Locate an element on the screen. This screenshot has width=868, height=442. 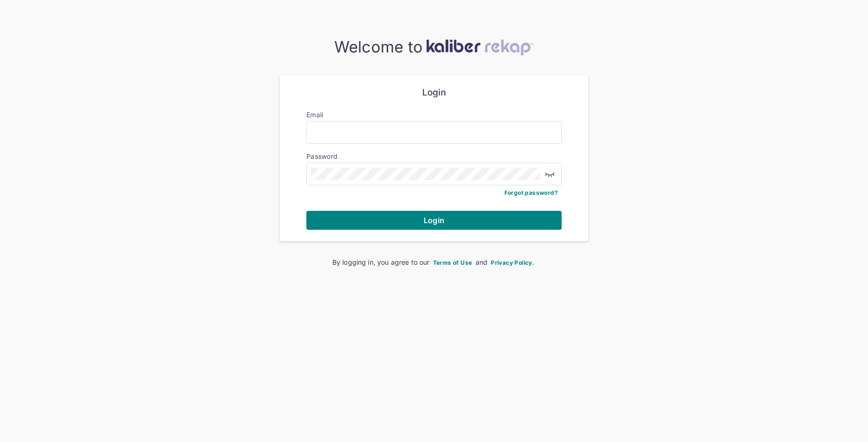
img: eye-closed.fa43b6e4.svg is located at coordinates (549, 174).